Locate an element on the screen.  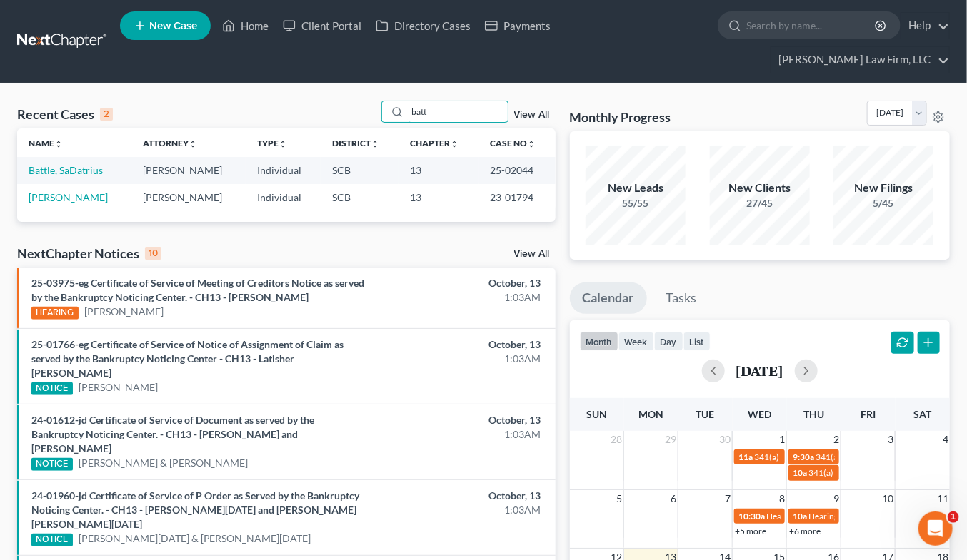
div: New Leads is located at coordinates (636, 188).